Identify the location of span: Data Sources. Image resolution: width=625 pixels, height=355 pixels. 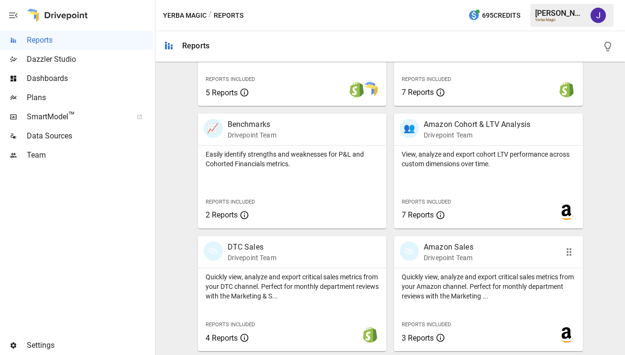
(90, 136).